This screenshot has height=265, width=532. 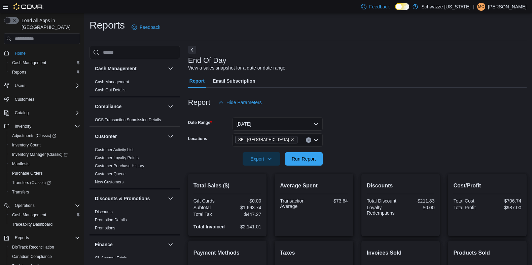 What do you see at coordinates (46, 126) in the screenshot?
I see `span: Inventory` at bounding box center [46, 126].